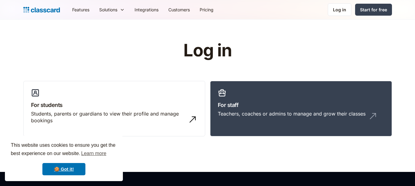 Image resolution: width=415 pixels, height=186 pixels. What do you see at coordinates (206, 10) in the screenshot?
I see `a: Pricing` at bounding box center [206, 10].